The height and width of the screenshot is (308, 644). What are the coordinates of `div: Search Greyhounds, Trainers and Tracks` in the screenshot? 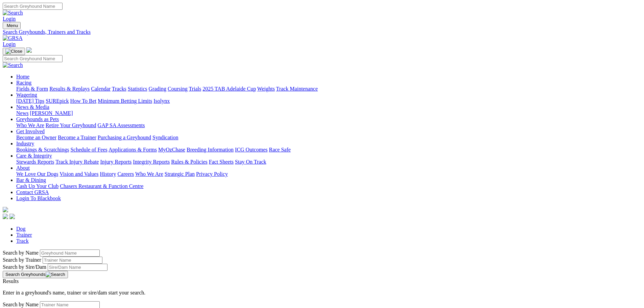 It's located at (321, 32).